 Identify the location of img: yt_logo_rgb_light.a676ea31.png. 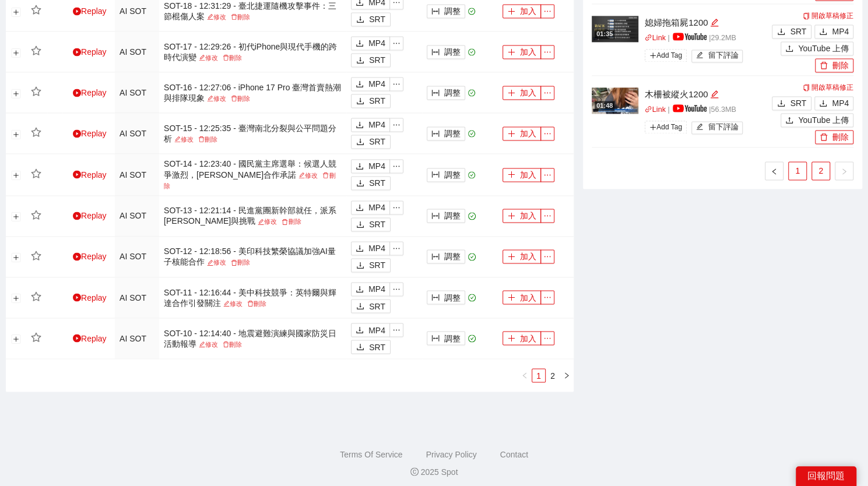
(690, 36).